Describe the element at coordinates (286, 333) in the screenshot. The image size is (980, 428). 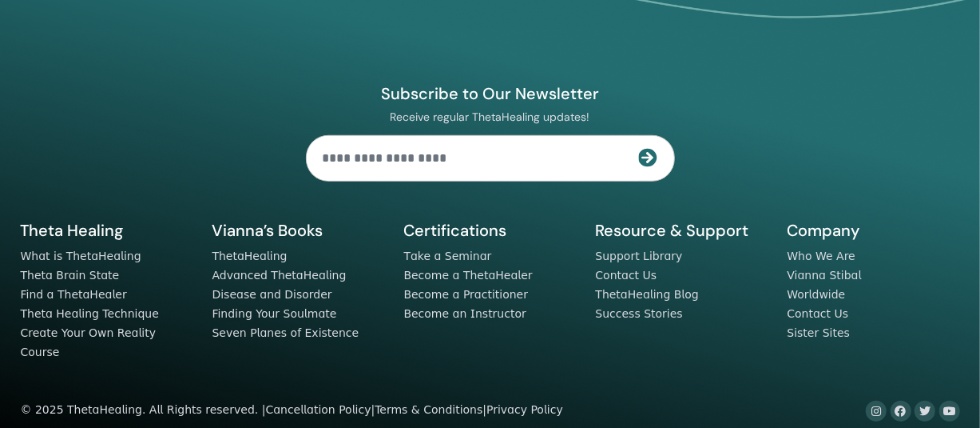
I see `a: Seven Planes of Existence` at that location.